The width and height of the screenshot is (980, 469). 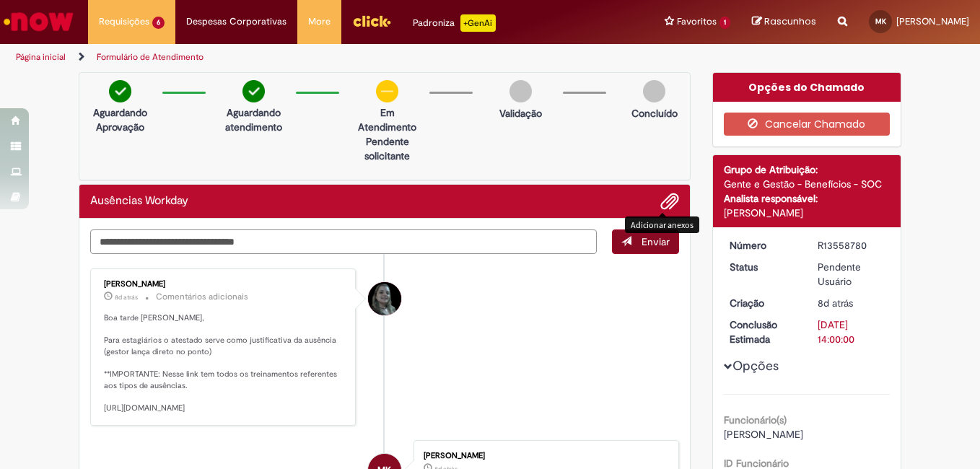 What do you see at coordinates (126, 298) in the screenshot?
I see `time: 23/09/2025 12:53:41` at bounding box center [126, 298].